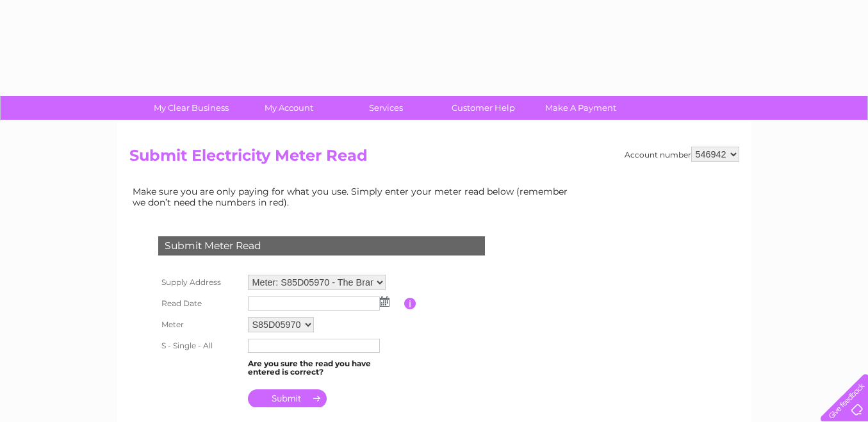 Image resolution: width=868 pixels, height=422 pixels. Describe the element at coordinates (287, 398) in the screenshot. I see `input: Submit` at that location.